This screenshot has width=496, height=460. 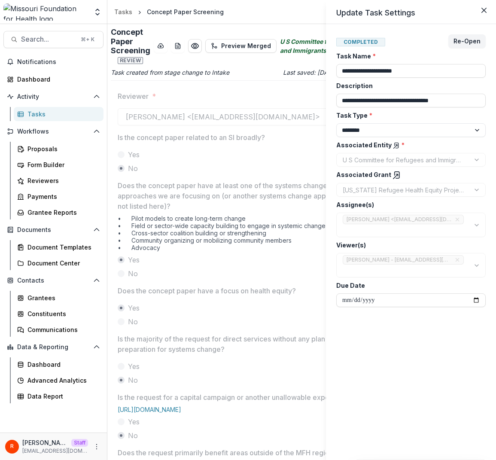 I want to click on label: Description, so click(x=408, y=85).